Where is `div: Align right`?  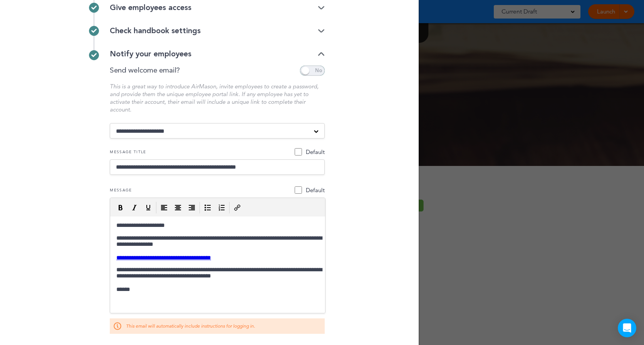 div: Align right is located at coordinates (192, 207).